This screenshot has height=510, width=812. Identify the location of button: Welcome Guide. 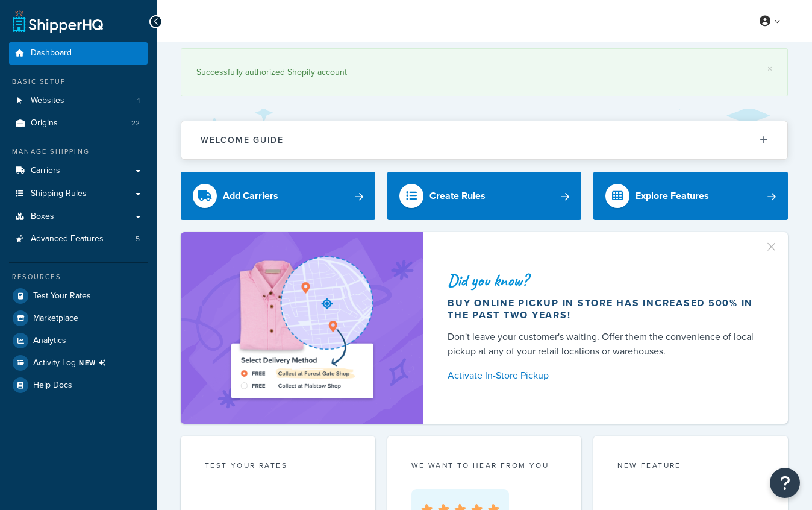
(484, 140).